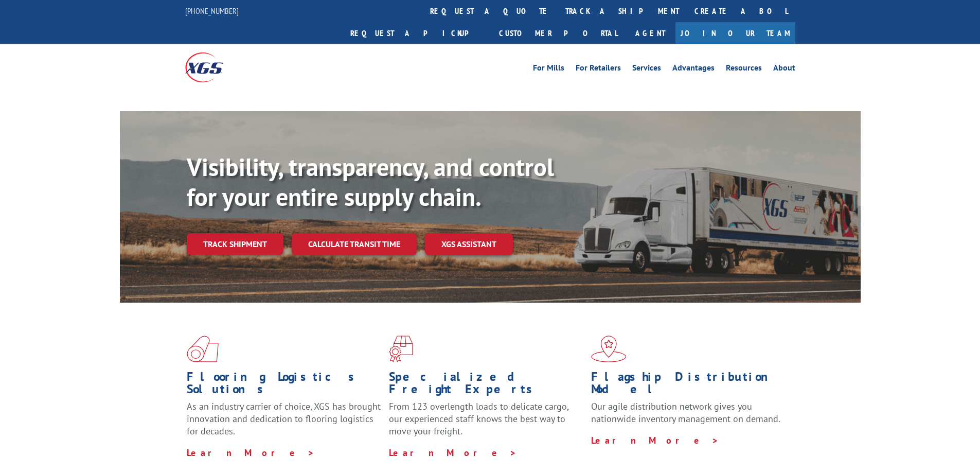 The image size is (980, 473). I want to click on a: Calculate transit time, so click(354, 244).